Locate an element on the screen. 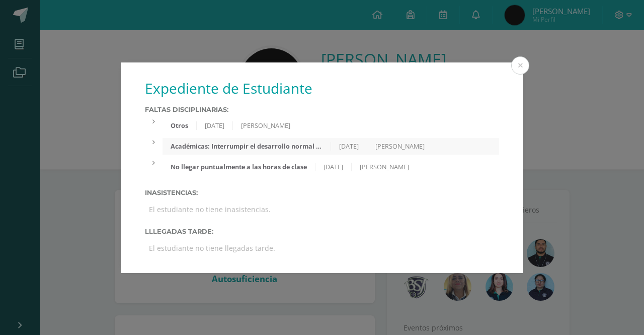  label: Lllegadas tarde: is located at coordinates (322, 231).